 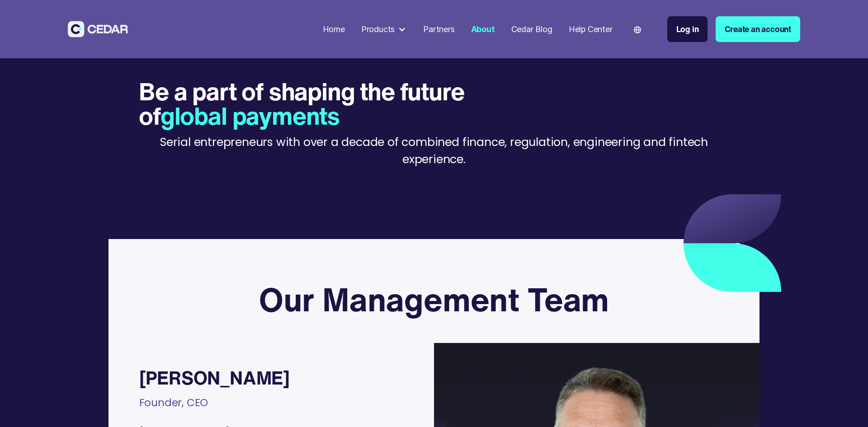 What do you see at coordinates (250, 115) in the screenshot?
I see `span: global payments` at bounding box center [250, 115].